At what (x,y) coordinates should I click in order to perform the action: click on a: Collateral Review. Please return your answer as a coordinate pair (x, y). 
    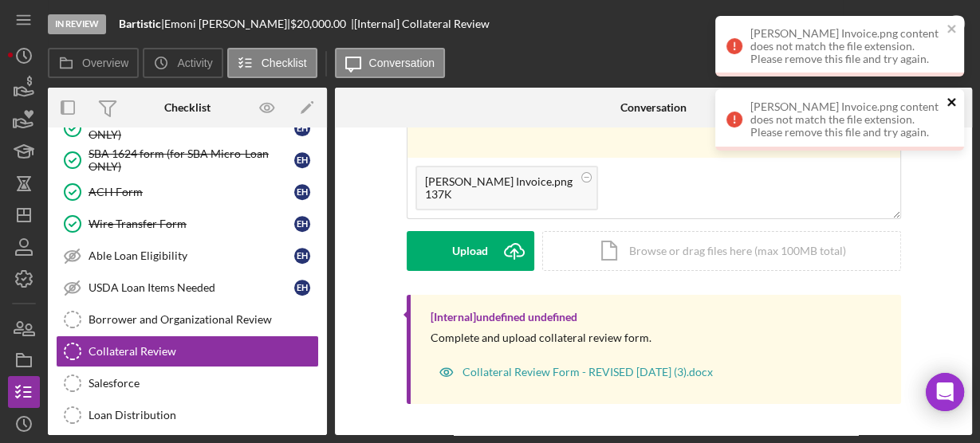
    Looking at the image, I should click on (187, 351).